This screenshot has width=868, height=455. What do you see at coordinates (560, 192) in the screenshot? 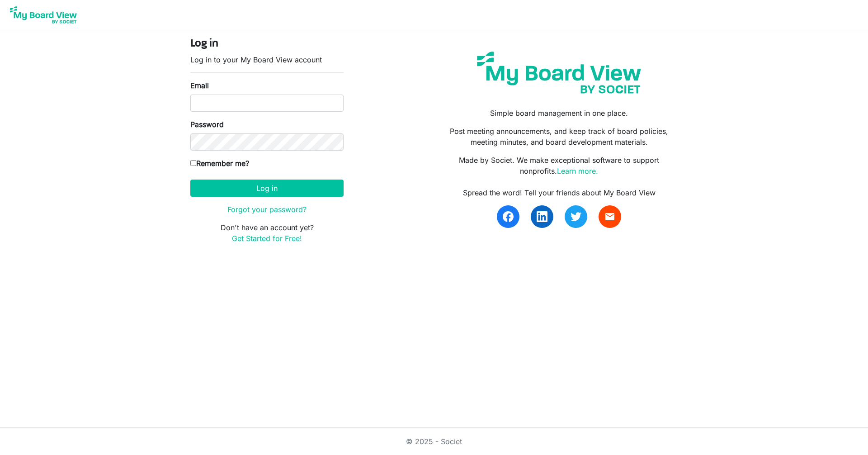
I see `div: Spread the word! Tell your friends about My Board View` at bounding box center [560, 192].